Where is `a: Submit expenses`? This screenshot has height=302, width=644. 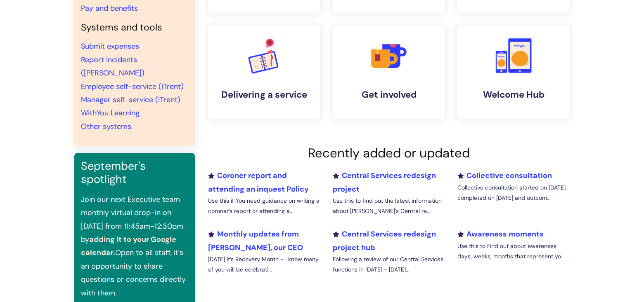
a: Submit expenses is located at coordinates (110, 46).